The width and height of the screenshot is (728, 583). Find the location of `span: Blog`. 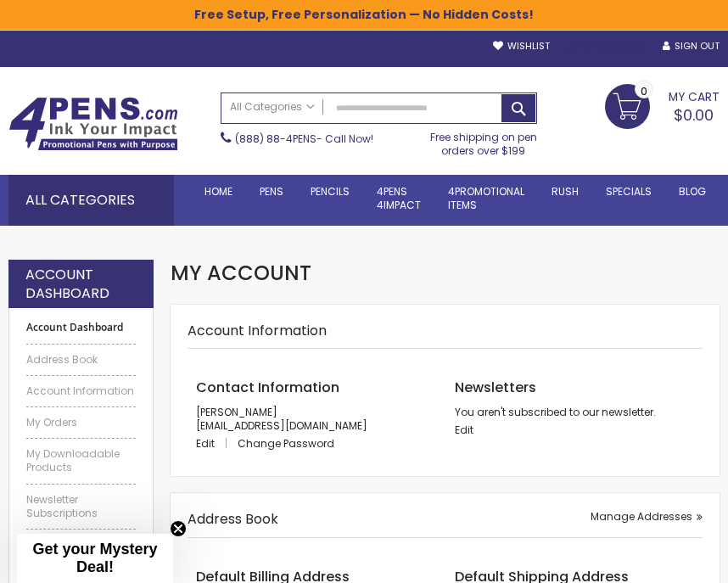

span: Blog is located at coordinates (692, 191).